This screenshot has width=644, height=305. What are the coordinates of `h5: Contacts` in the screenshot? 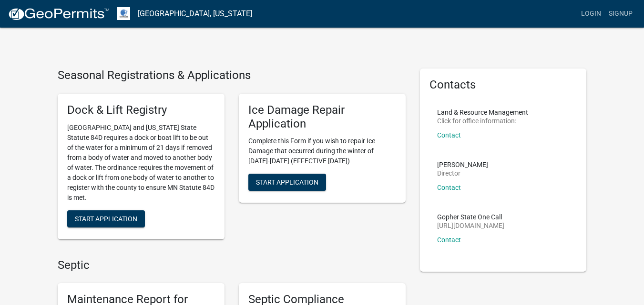 It's located at (503, 85).